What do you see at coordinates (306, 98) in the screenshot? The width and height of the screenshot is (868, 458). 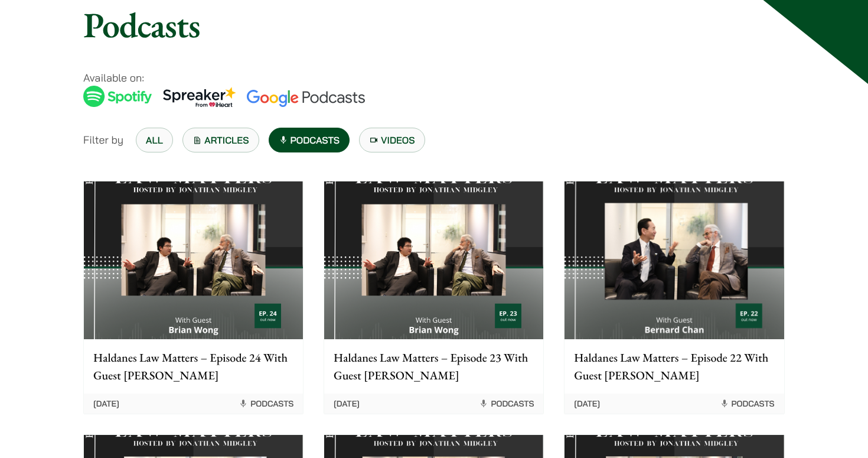 I see `img: Google Podcasts` at bounding box center [306, 98].